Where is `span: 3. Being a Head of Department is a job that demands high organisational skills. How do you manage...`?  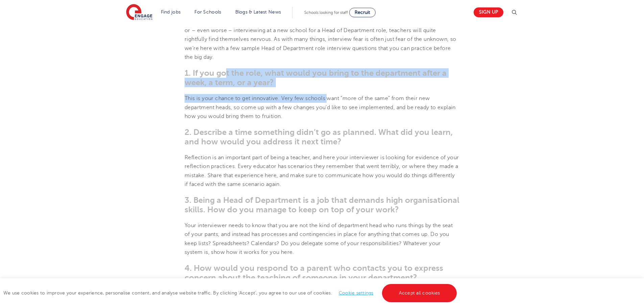 span: 3. Being a Head of Department is a job that demands high organisational skills. How do you manage... is located at coordinates (322, 205).